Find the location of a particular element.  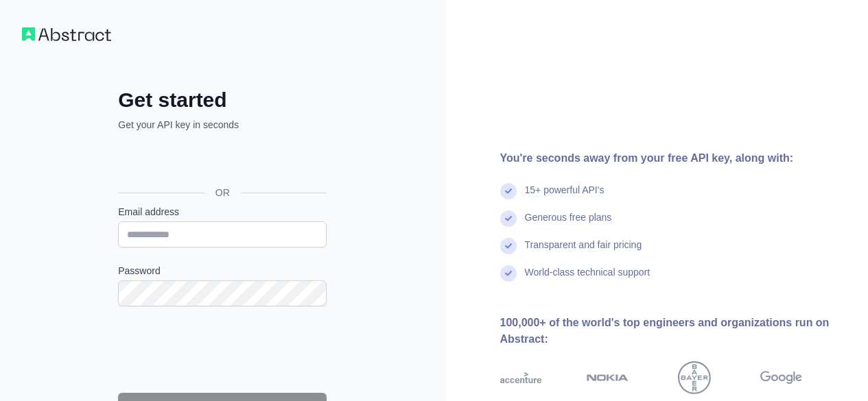

div: World-class technical support is located at coordinates (588, 279).